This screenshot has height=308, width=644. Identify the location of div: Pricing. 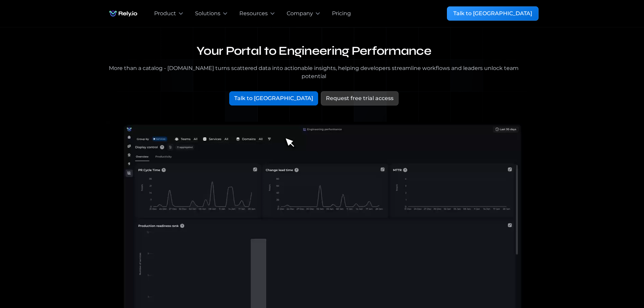
(341, 13).